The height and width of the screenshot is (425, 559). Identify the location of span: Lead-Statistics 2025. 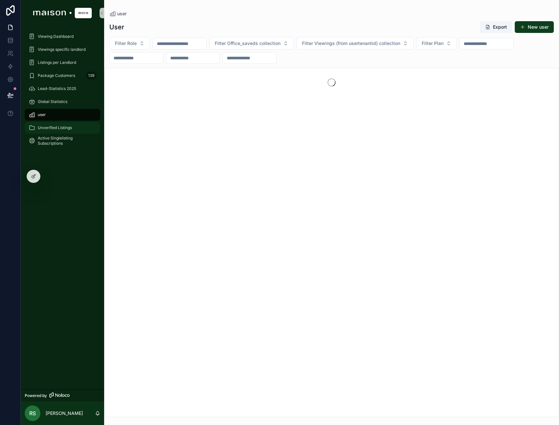
(57, 89).